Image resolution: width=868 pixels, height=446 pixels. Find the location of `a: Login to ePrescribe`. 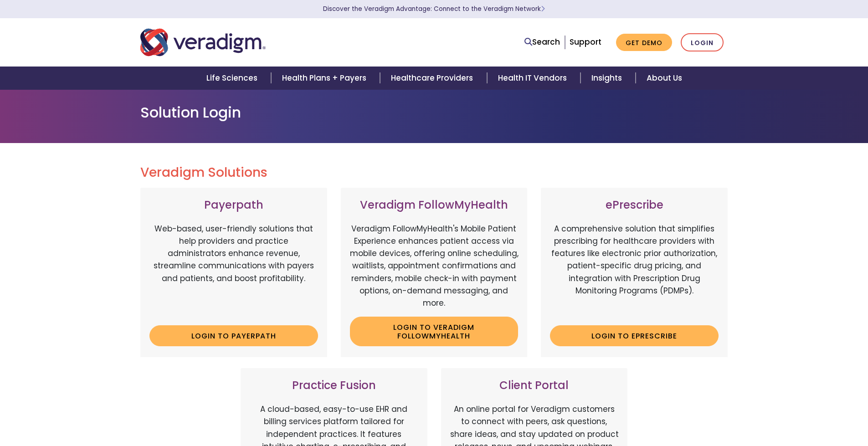

a: Login to ePrescribe is located at coordinates (634, 335).